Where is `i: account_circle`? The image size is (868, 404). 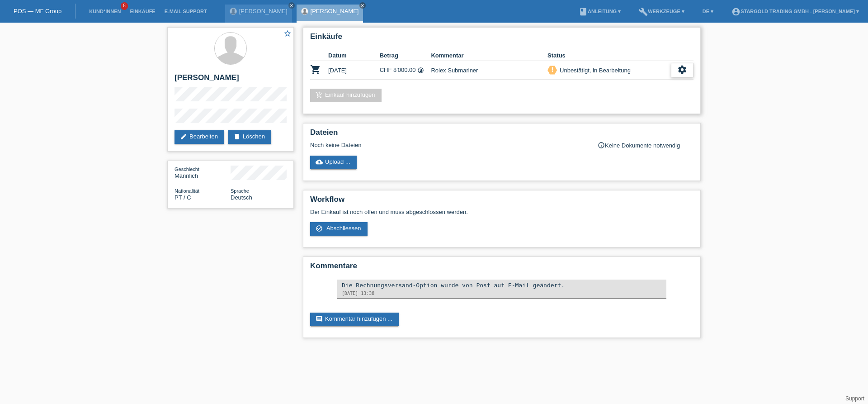 i: account_circle is located at coordinates (736, 12).